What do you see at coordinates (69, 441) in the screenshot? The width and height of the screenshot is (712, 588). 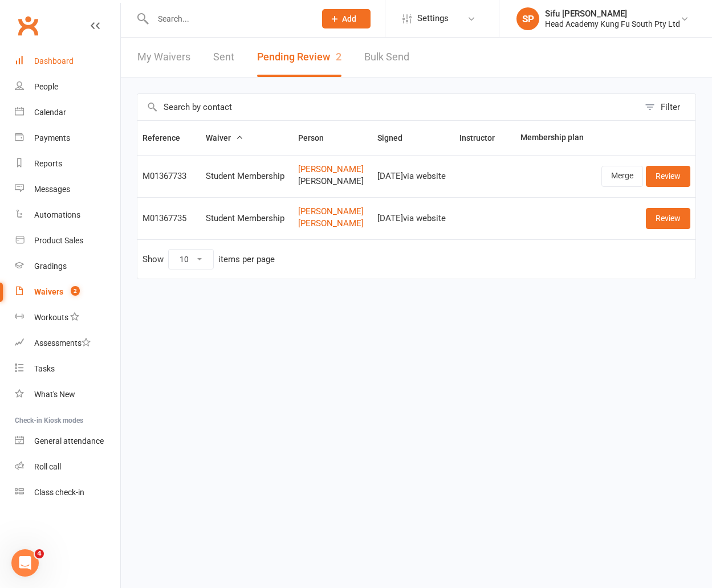 I see `div: General attendance` at bounding box center [69, 441].